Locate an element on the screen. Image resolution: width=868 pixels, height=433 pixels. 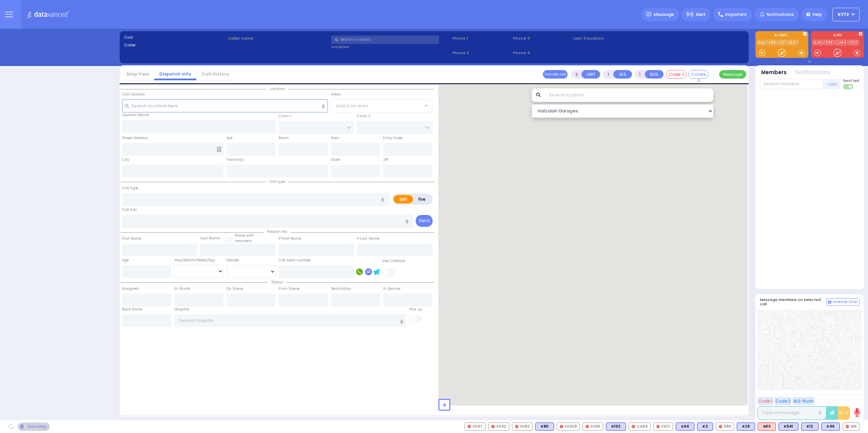
input: Search member is located at coordinates (792, 84).